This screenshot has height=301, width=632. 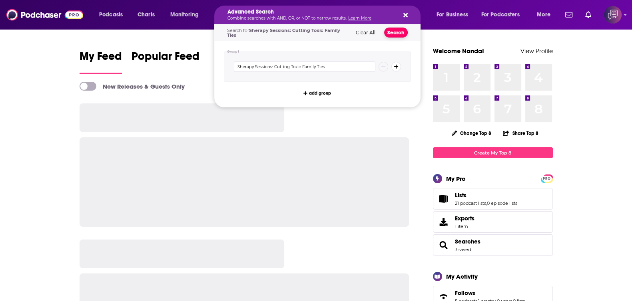 What do you see at coordinates (502, 203) in the screenshot?
I see `a: 0 episode lists` at bounding box center [502, 203].